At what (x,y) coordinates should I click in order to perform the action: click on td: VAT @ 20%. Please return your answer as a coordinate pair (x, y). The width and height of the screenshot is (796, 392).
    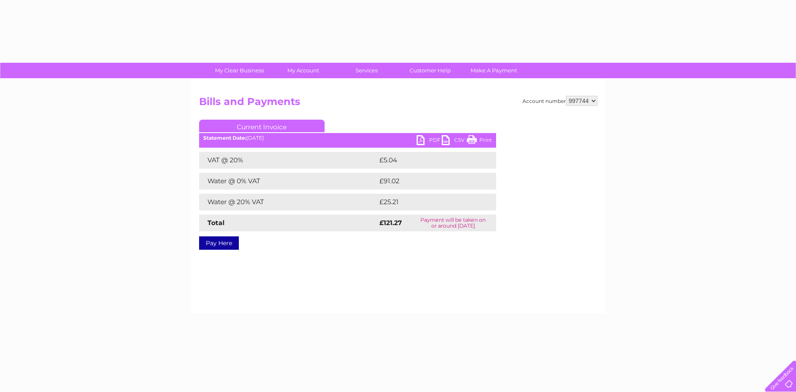
    Looking at the image, I should click on (288, 160).